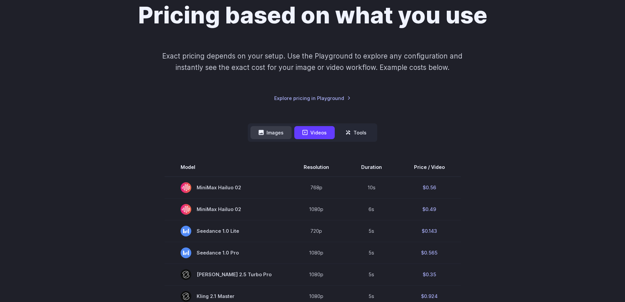 Image resolution: width=625 pixels, height=302 pixels. Describe the element at coordinates (313, 15) in the screenshot. I see `h1: Pricing based on what you use` at that location.